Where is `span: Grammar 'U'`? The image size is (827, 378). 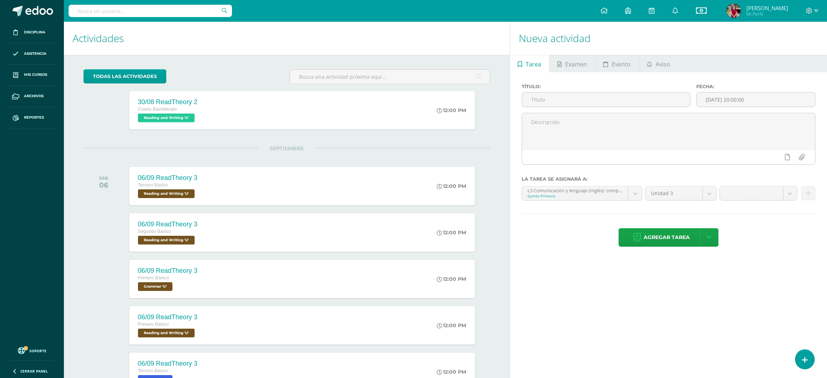
span: Grammar 'U' is located at coordinates (155, 287).